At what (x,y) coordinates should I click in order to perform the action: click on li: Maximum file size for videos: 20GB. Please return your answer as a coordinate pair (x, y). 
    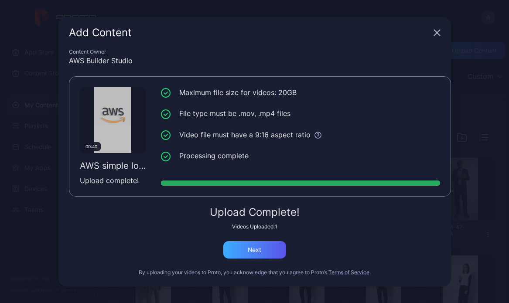
    Looking at the image, I should click on (301, 93).